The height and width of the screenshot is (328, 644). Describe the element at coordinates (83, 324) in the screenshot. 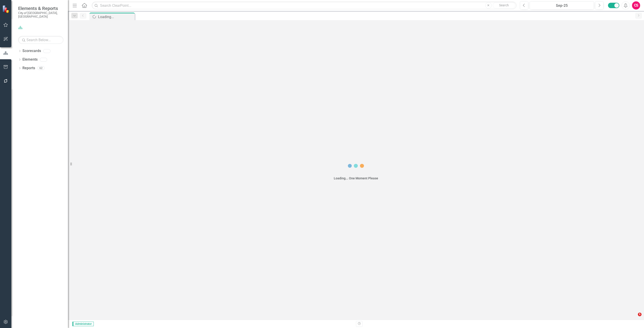

I see `span: Administrator` at that location.